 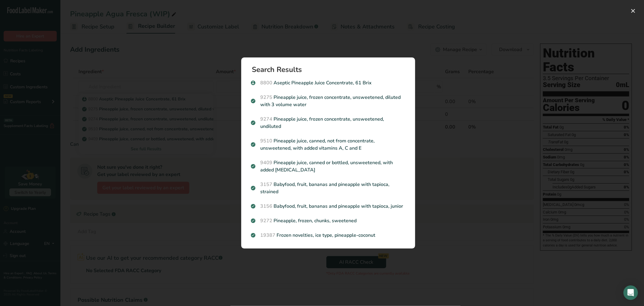 What do you see at coordinates (328, 144) in the screenshot?
I see `p: Pineapple juice, canned, not from concentrate, unsweetened, with added vitamins A, C and E` at bounding box center [328, 144].